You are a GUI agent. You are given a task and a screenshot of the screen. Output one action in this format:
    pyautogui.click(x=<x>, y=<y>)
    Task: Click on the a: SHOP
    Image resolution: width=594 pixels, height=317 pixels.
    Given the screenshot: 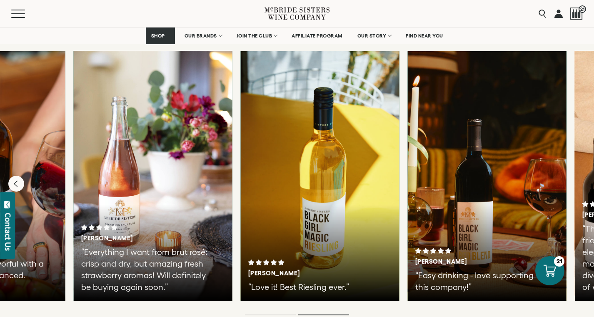 What is the action you would take?
    pyautogui.click(x=160, y=36)
    